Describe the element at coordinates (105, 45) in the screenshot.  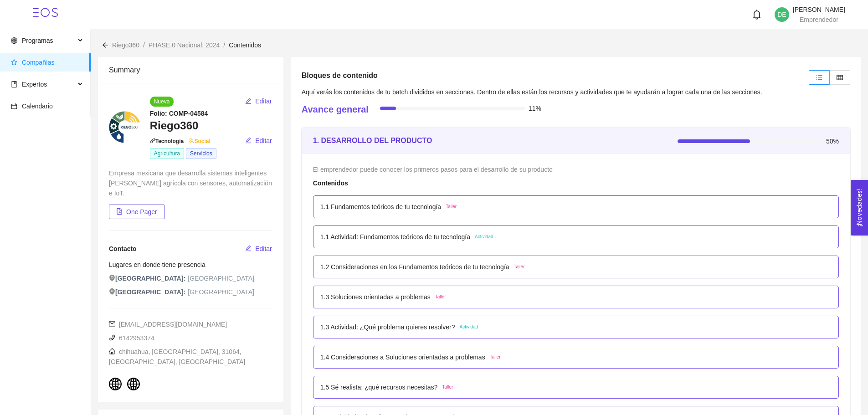
I see `span: arrow-left` at that location.